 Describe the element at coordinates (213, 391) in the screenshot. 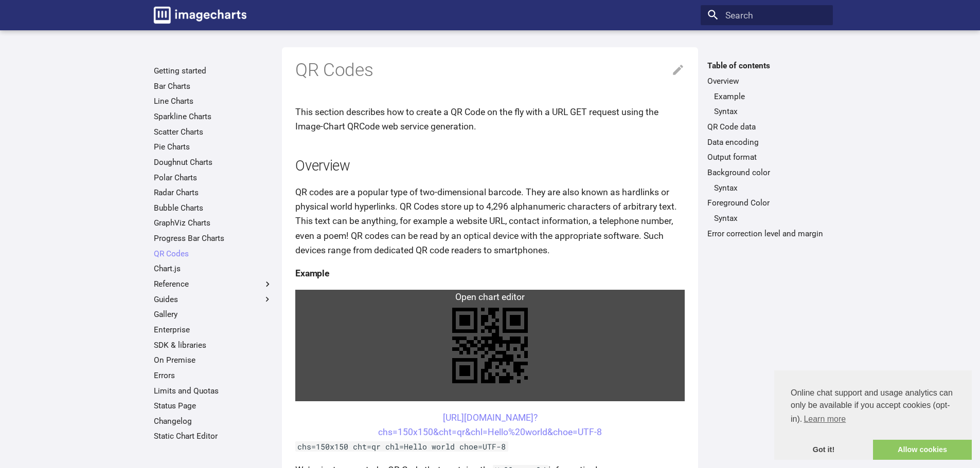

I see `a: Limits and Quotas` at that location.